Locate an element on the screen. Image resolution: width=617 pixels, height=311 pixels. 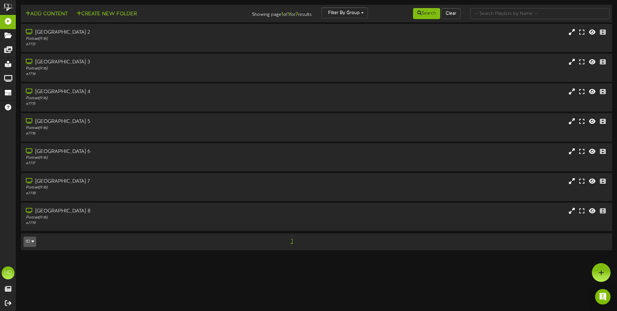
button: Create New Folder is located at coordinates (107, 14).